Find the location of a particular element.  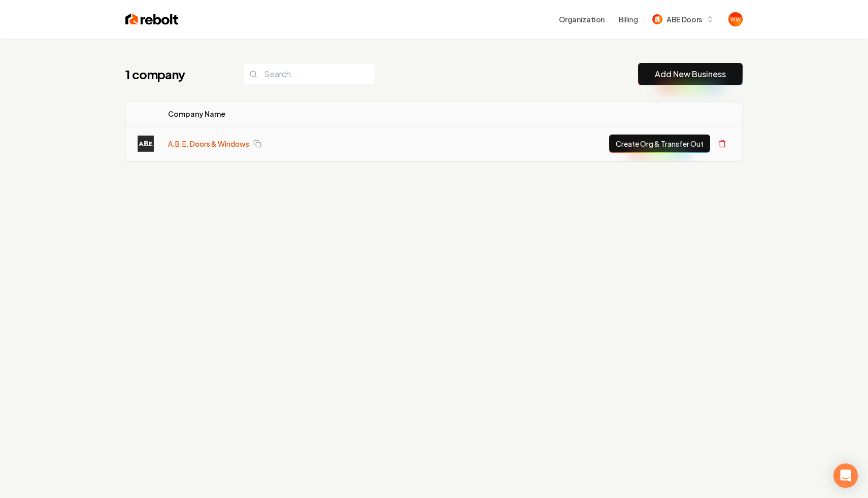

img: A.B.E. Doors & Windows logo is located at coordinates (145, 144).